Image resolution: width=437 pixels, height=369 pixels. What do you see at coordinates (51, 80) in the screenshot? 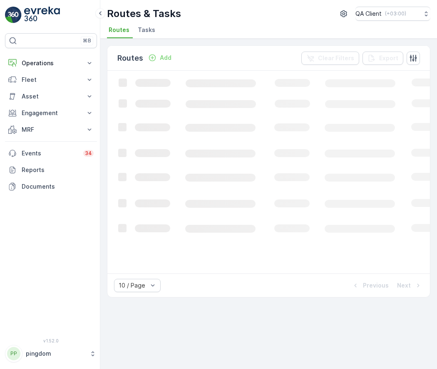
I see `button: Fleet` at bounding box center [51, 80].